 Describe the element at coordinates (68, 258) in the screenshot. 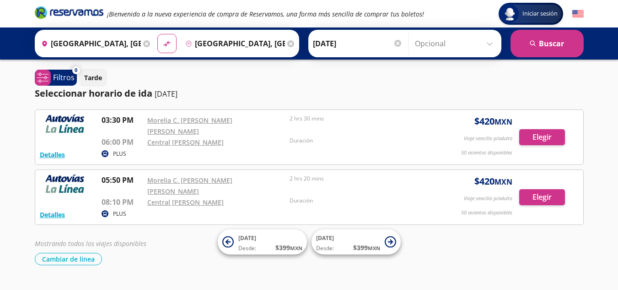

I see `button: Cambiar de línea` at that location.